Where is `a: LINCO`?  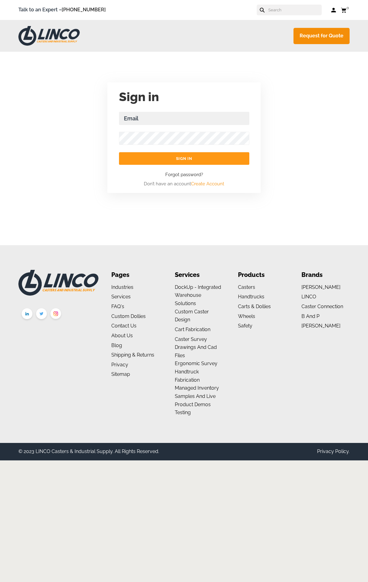
a: LINCO is located at coordinates (309, 297).